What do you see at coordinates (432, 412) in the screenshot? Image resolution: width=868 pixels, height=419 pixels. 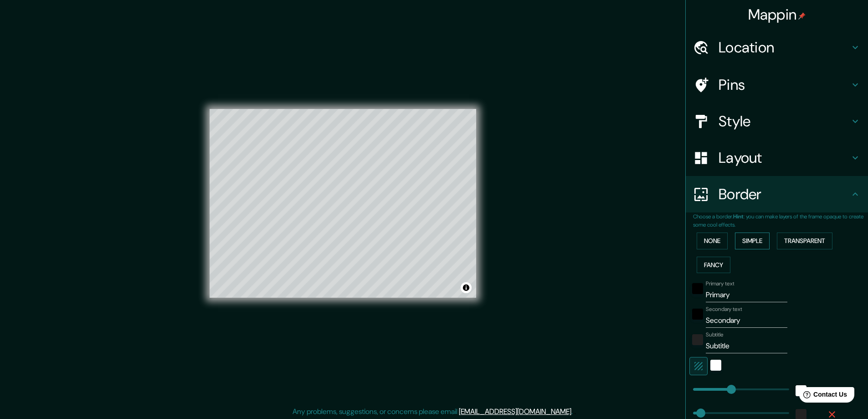 I see `p: Any problems, suggestions, or concerns please email .` at bounding box center [432, 412].